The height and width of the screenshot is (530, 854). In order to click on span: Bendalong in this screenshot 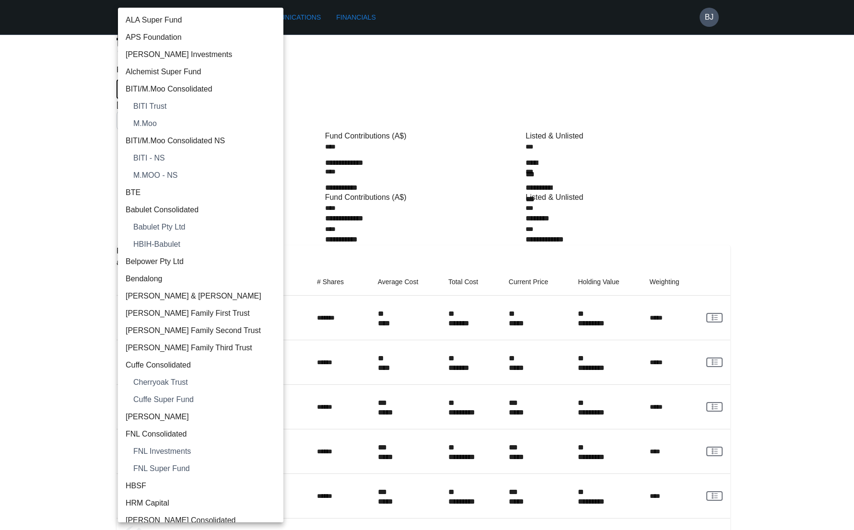, I will do `click(200, 279)`.